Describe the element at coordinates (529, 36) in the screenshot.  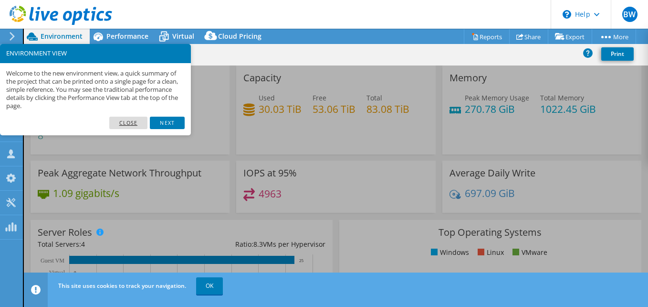
I see `a: Share` at that location.